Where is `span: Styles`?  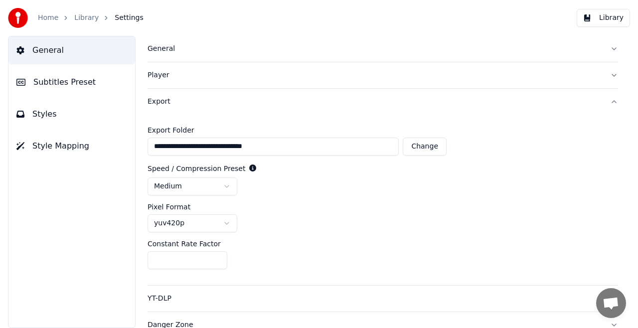
span: Styles is located at coordinates (44, 114).